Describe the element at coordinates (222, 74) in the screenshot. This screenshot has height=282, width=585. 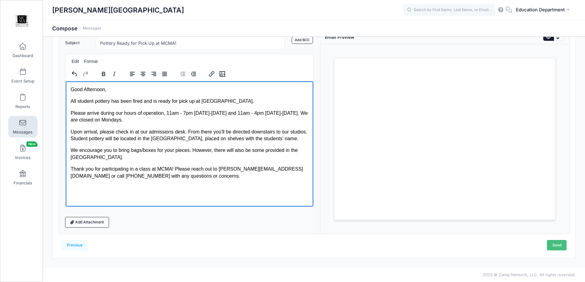
I see `button: Insert/edit image` at that location.